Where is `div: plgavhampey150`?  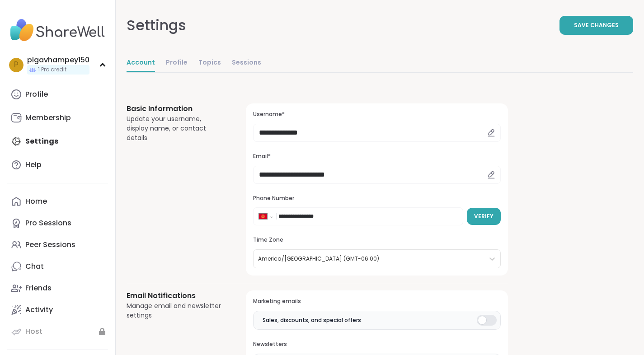
div: plgavhampey150 is located at coordinates (58, 60).